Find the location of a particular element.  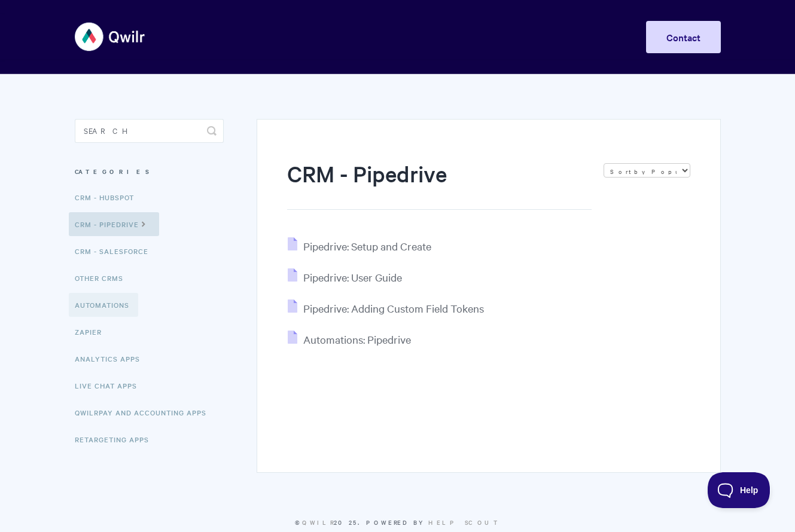

a: CRM - Salesforce is located at coordinates (116, 251).